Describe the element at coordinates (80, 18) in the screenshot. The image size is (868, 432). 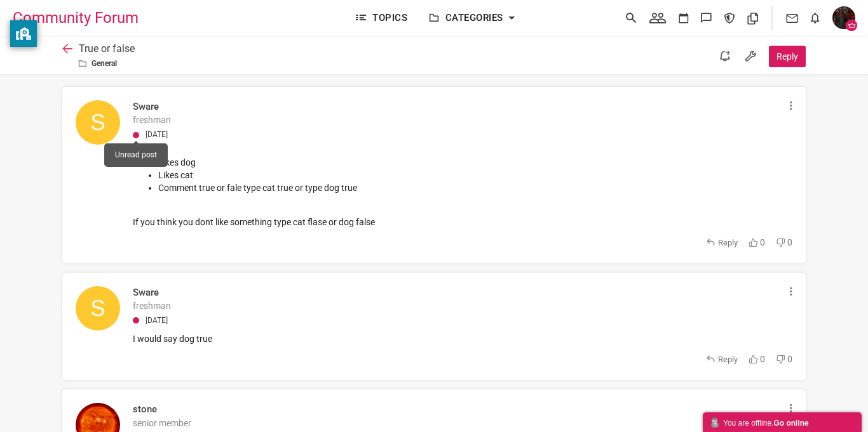
I see `span: Community Forum` at that location.